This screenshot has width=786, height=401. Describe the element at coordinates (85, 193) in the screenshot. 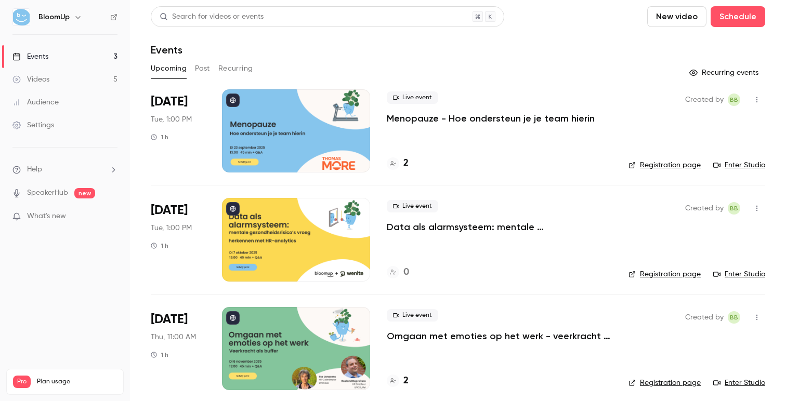

I see `span: new` at that location.